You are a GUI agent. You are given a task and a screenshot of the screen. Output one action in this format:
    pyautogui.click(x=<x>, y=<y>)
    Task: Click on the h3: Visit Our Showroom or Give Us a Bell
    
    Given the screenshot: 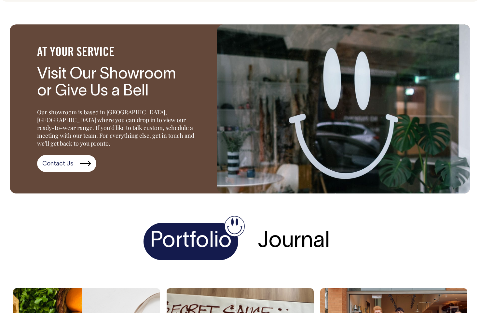 What is the action you would take?
    pyautogui.click(x=117, y=83)
    